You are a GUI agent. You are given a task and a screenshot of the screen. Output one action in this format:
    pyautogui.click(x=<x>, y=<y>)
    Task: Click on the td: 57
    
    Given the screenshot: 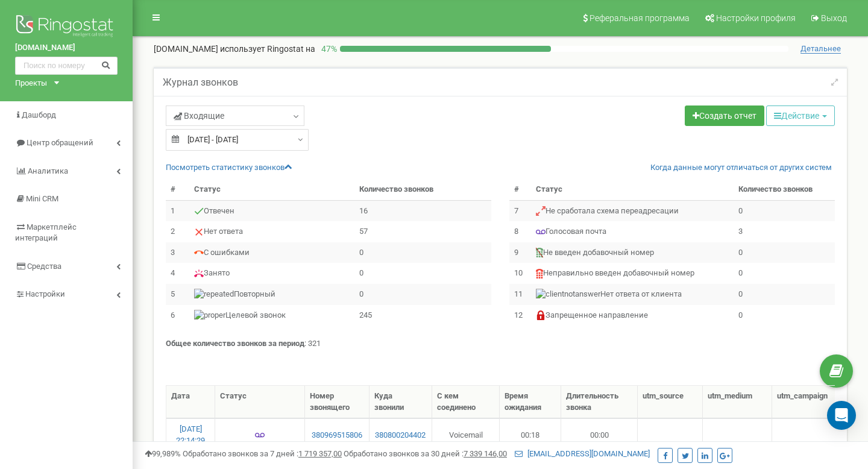 What is the action you would take?
    pyautogui.click(x=423, y=232)
    